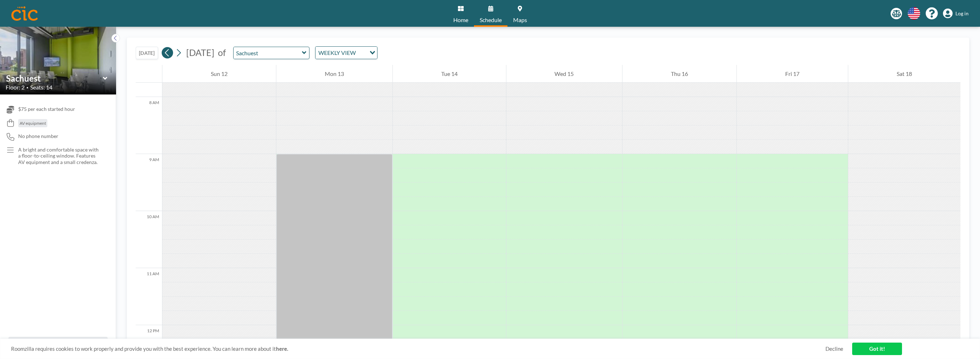 The width and height of the screenshot is (980, 359). What do you see at coordinates (792, 74) in the screenshot?
I see `div: Fri 17` at bounding box center [792, 74].